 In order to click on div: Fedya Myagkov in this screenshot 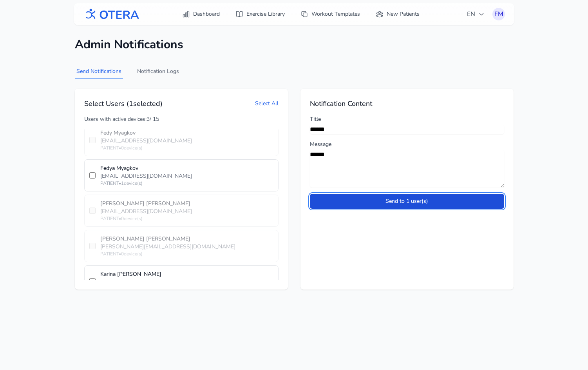, I will do `click(187, 168)`.